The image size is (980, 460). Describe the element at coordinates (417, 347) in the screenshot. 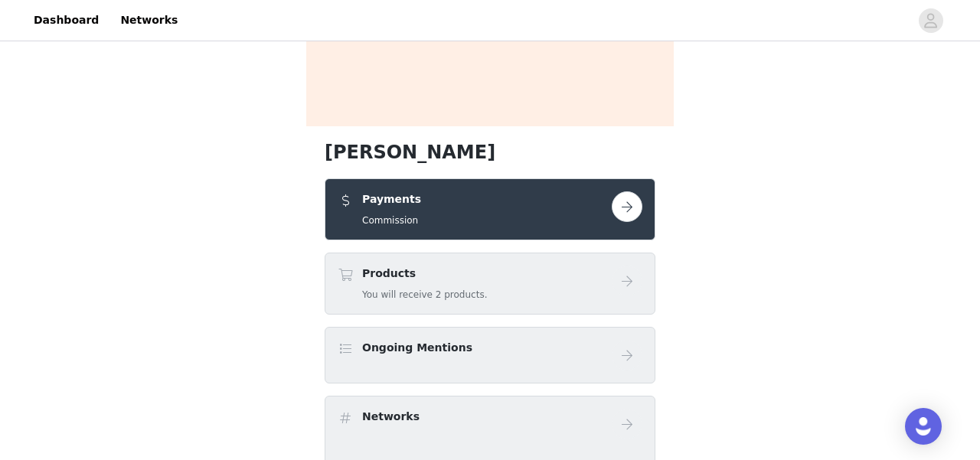

I see `h4: Ongoing Mentions` at that location.